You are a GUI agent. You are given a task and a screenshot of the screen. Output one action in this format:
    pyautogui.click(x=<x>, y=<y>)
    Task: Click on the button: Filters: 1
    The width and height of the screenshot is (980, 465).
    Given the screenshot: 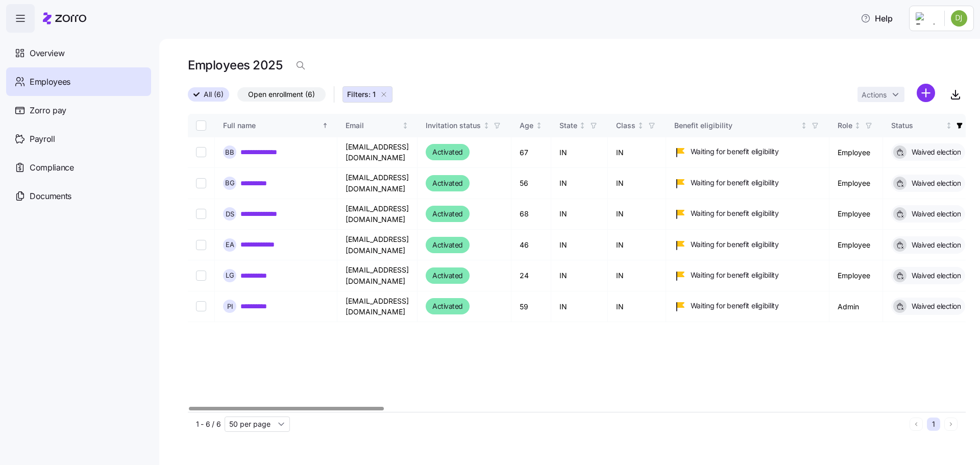 What is the action you would take?
    pyautogui.click(x=368, y=95)
    